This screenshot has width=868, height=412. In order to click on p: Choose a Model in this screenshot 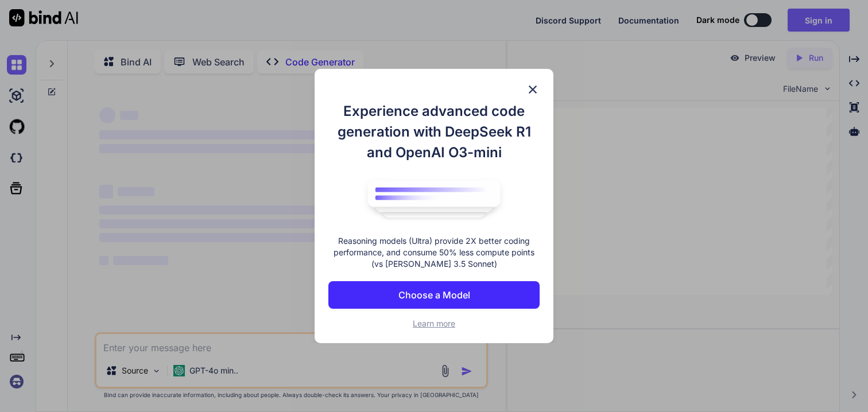, I will do `click(434, 295)`.